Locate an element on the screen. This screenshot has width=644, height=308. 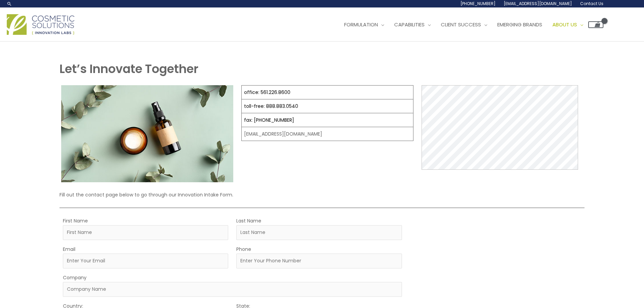
label: Email is located at coordinates (69, 249).